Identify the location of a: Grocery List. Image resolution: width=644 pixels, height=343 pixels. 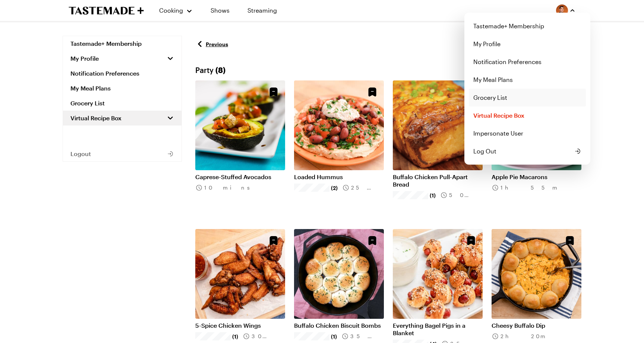
(527, 98).